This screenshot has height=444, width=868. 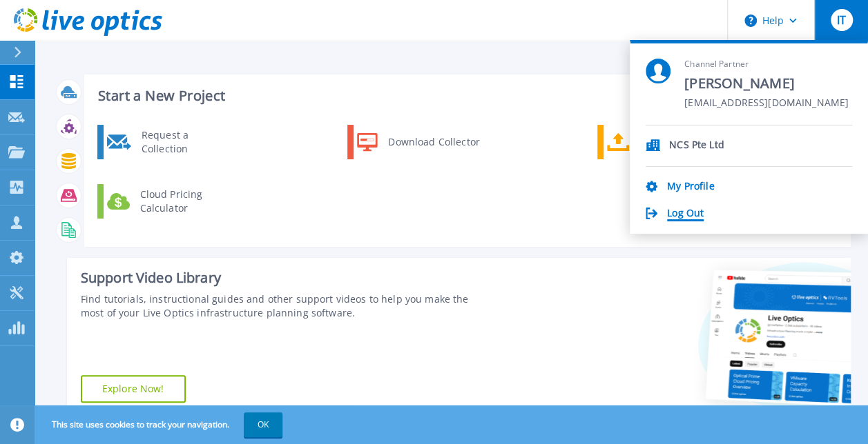 I want to click on div: Request a Collection, so click(x=185, y=142).